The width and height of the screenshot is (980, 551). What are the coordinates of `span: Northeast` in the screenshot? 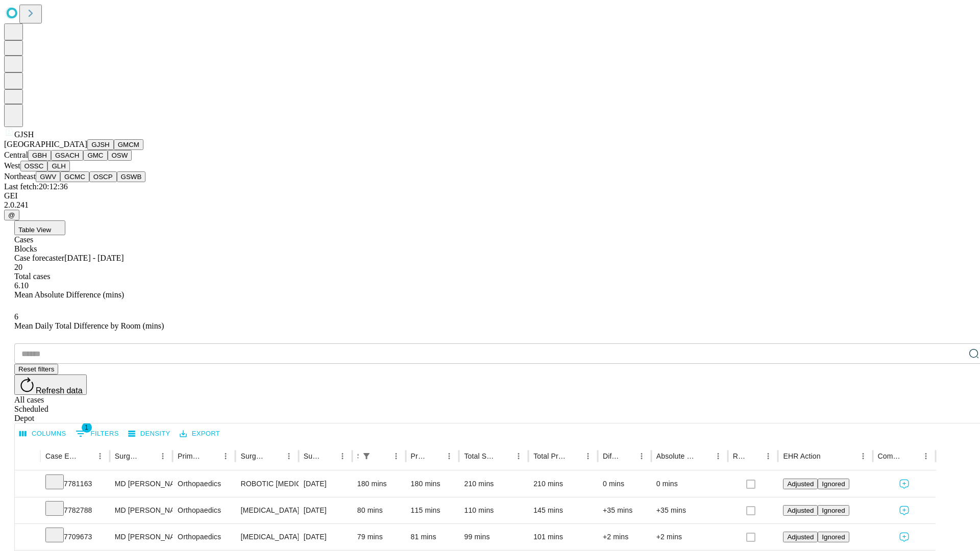 It's located at (20, 176).